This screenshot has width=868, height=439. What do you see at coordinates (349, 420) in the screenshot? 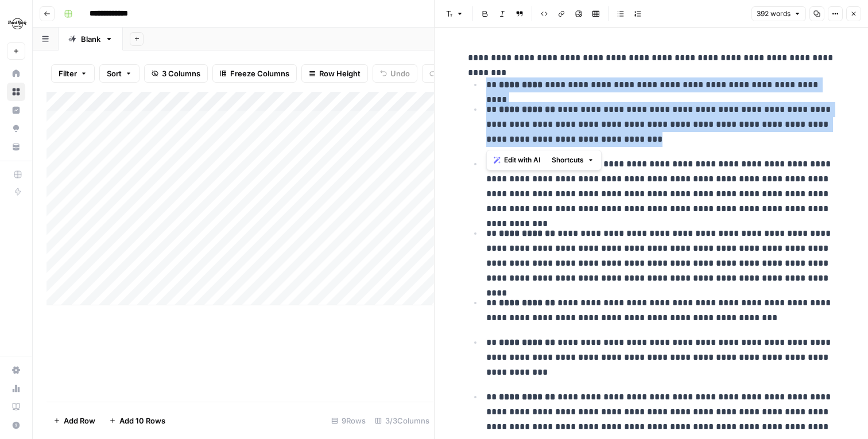
I see `div: 9 Rows` at bounding box center [349, 420].